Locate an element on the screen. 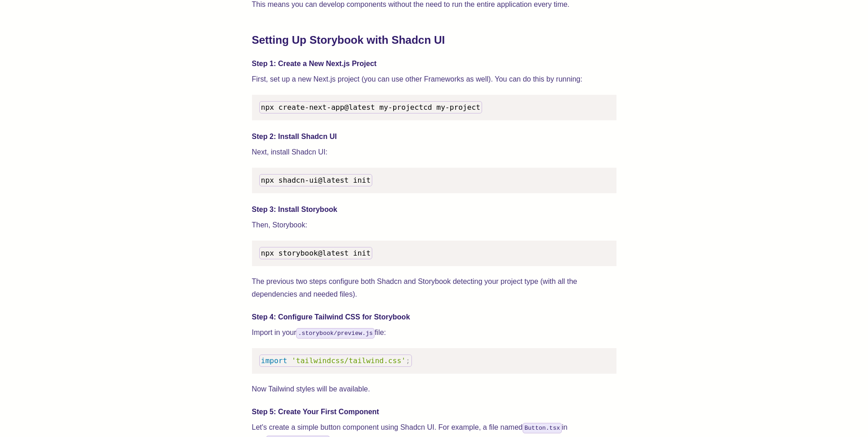  span: npx storybook@latest init is located at coordinates (316, 253).